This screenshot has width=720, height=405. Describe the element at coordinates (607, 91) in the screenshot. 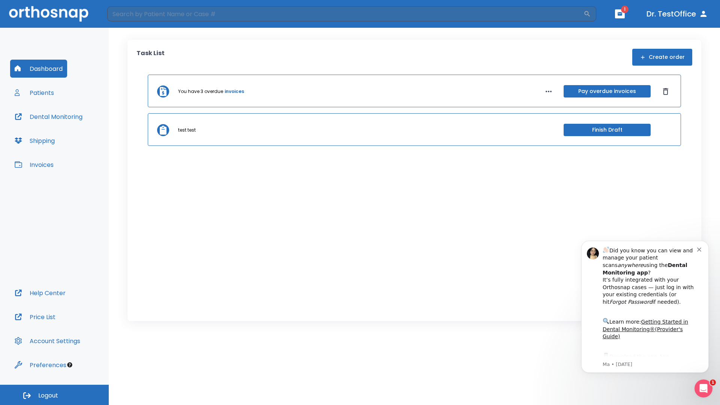

I see `button: Pay overdue invoices` at that location.